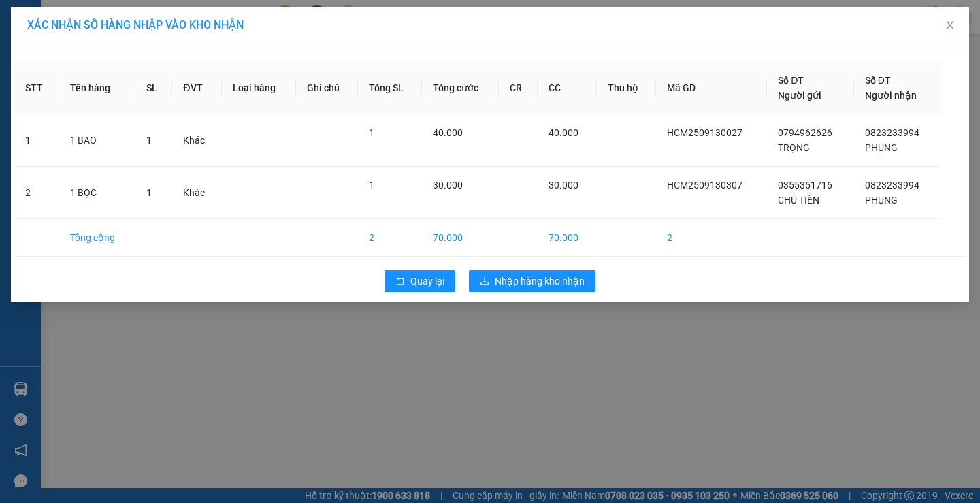 This screenshot has width=980, height=503. I want to click on span: CHÚ TIỀN, so click(798, 200).